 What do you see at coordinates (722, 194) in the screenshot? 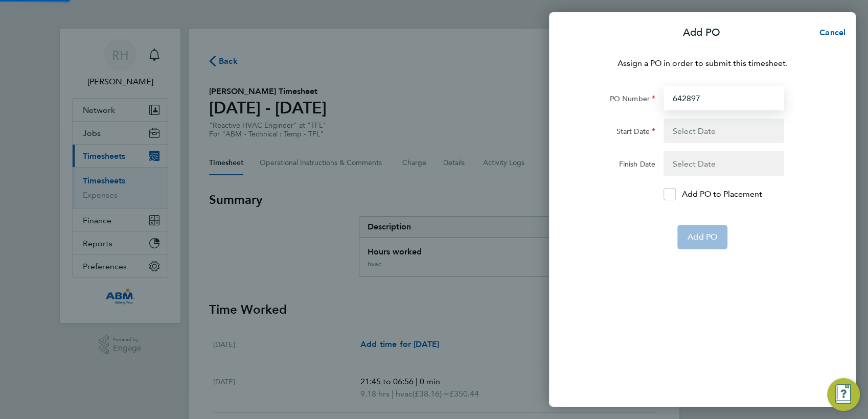
I see `p: Add PO to Placement` at bounding box center [722, 194].